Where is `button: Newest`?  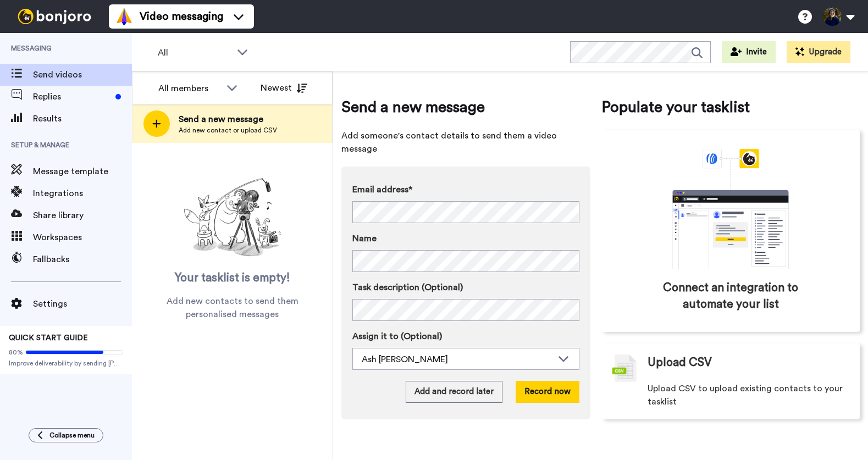 button: Newest is located at coordinates (284, 88).